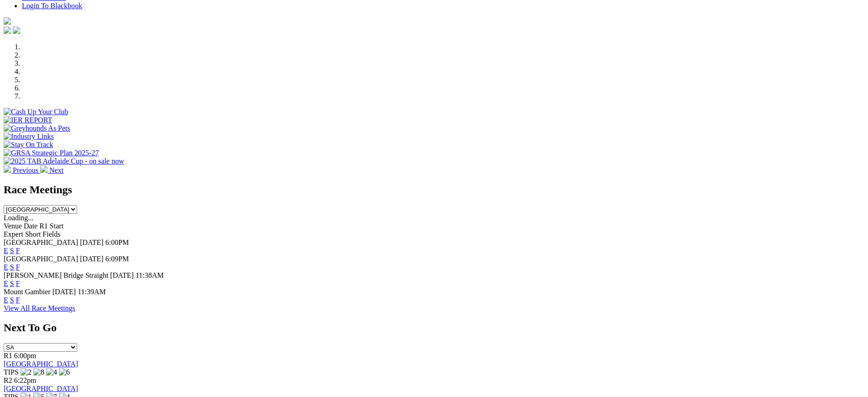  What do you see at coordinates (7, 21) in the screenshot?
I see `img: logo-grsa-white.png` at bounding box center [7, 21].